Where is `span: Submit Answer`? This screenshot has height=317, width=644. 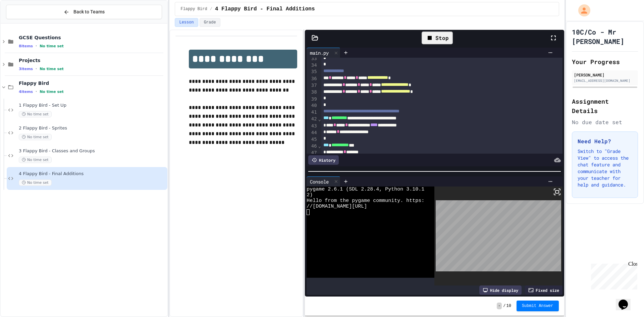 span: Submit Answer is located at coordinates (538, 306).